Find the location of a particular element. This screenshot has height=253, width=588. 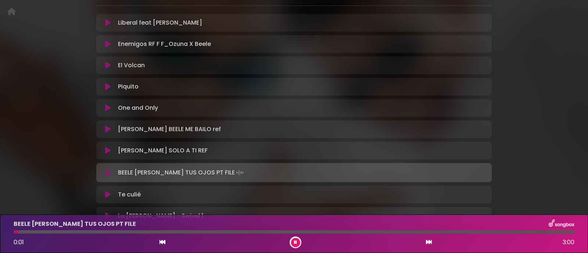

span: 3:00 is located at coordinates (568, 243).